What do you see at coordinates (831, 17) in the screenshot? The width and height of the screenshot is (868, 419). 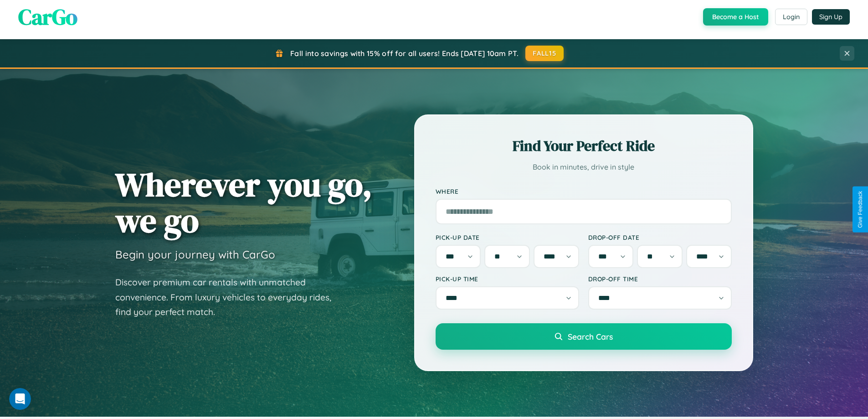 I see `button: Sign Up` at bounding box center [831, 17].